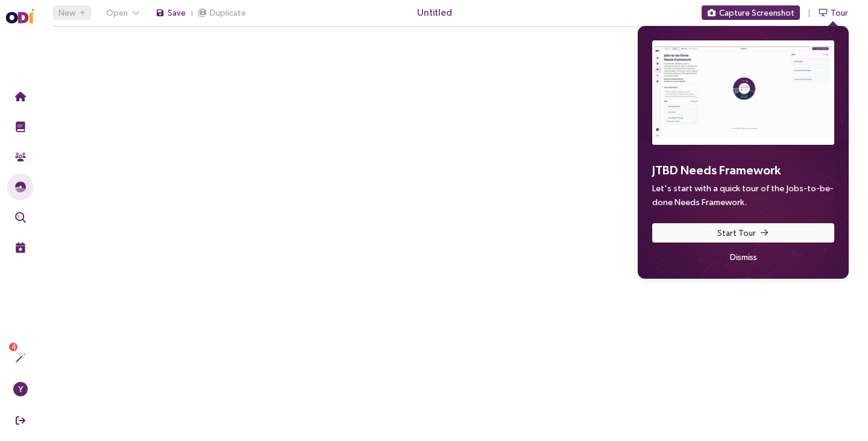  What do you see at coordinates (750, 13) in the screenshot?
I see `button: Capture Screenshot` at bounding box center [750, 13].